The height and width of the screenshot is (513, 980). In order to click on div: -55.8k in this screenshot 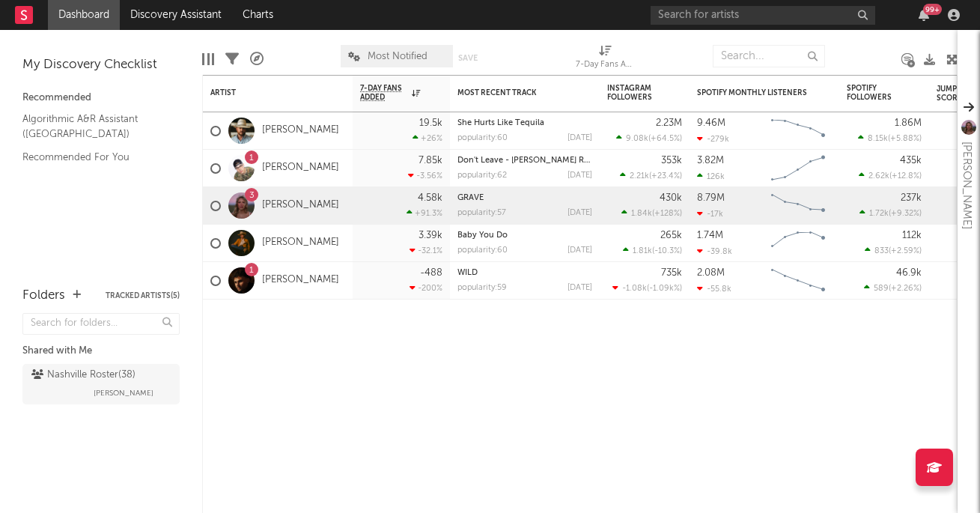, I will do `click(715, 288)`.